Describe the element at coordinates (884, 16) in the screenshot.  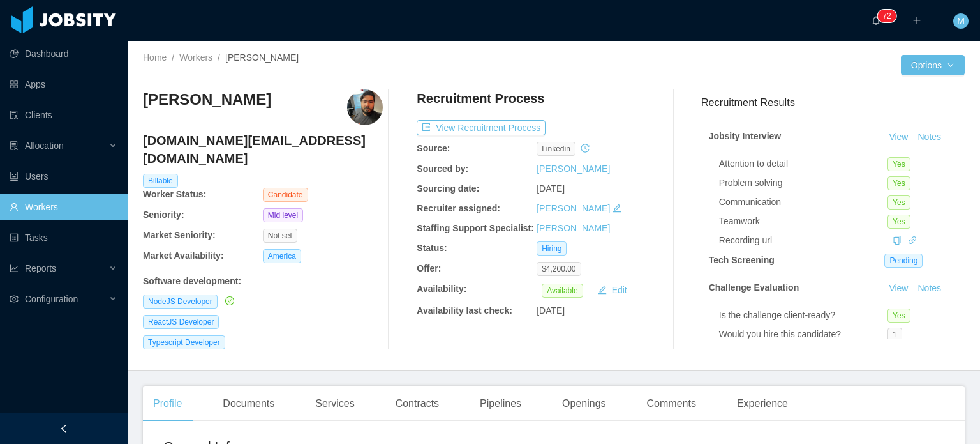
I see `p: 7` at that location.